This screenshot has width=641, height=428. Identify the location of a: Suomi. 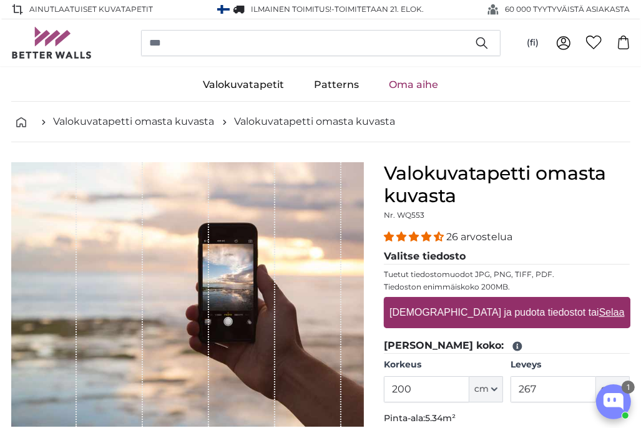
(223, 9).